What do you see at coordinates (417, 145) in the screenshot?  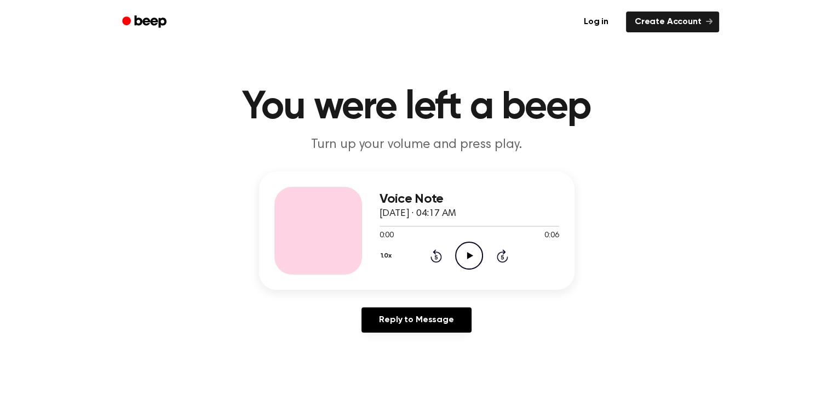 I see `p: Turn up your volume and press play.` at bounding box center [417, 145].